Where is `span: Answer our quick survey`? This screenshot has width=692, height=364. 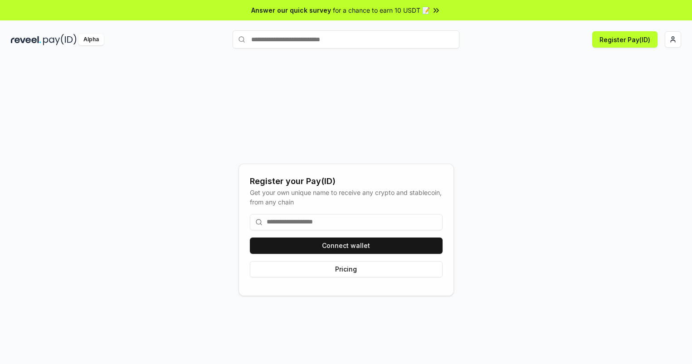
span: Answer our quick survey is located at coordinates (291, 10).